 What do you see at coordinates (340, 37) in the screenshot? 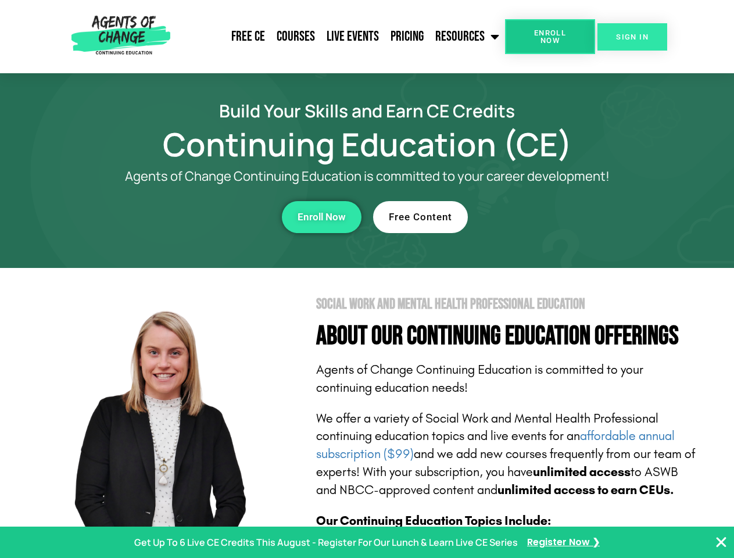
I see `nav: Menu` at bounding box center [340, 37].